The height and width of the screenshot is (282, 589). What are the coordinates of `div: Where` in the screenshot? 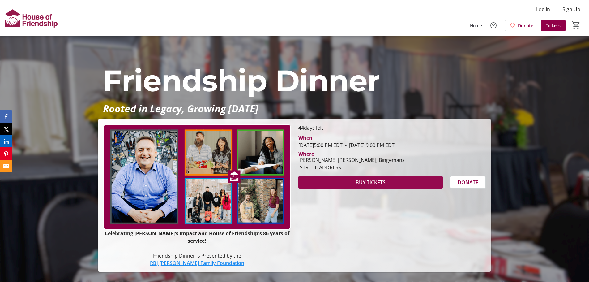 It's located at (306, 154).